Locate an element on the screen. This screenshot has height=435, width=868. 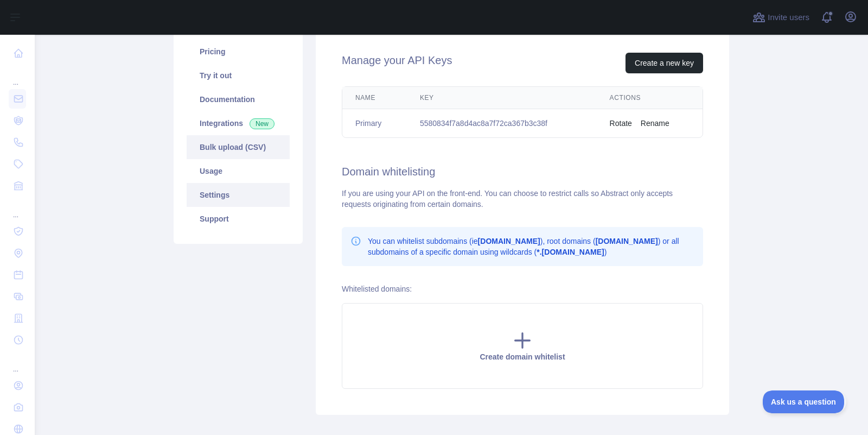
td: 5580834f7a8d4ac8a7f72ca367b3c38f is located at coordinates (502, 123).